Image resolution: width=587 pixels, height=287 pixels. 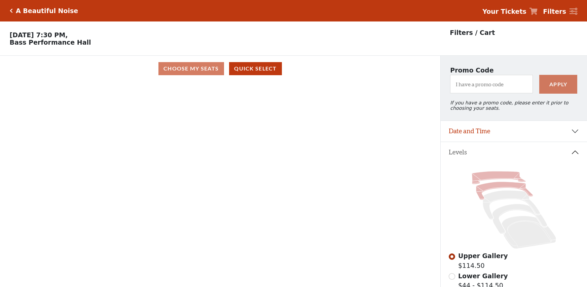 I want to click on strong: Filters, so click(x=554, y=11).